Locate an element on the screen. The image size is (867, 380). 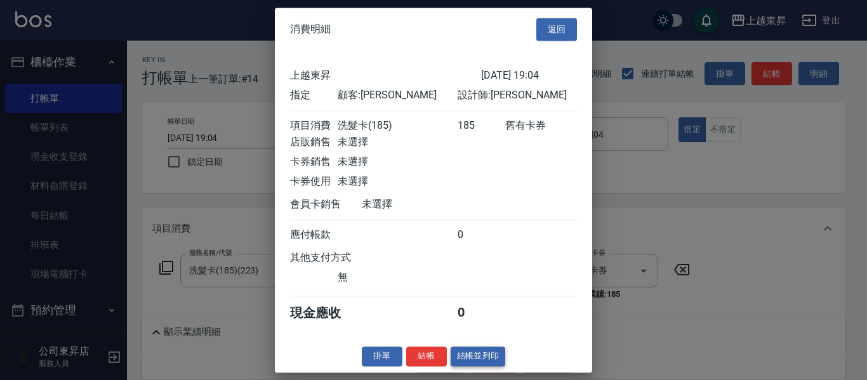
div: 卡券銷售 is located at coordinates (314, 162).